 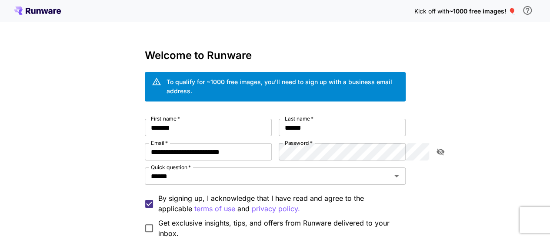 What do you see at coordinates (440, 152) in the screenshot?
I see `button: toggle password visibility` at bounding box center [440, 152].